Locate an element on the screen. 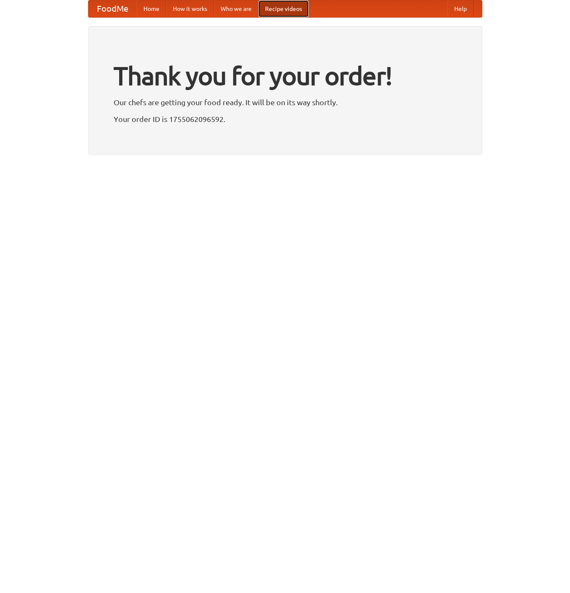  h1: Thank you for your order! is located at coordinates (285, 76).